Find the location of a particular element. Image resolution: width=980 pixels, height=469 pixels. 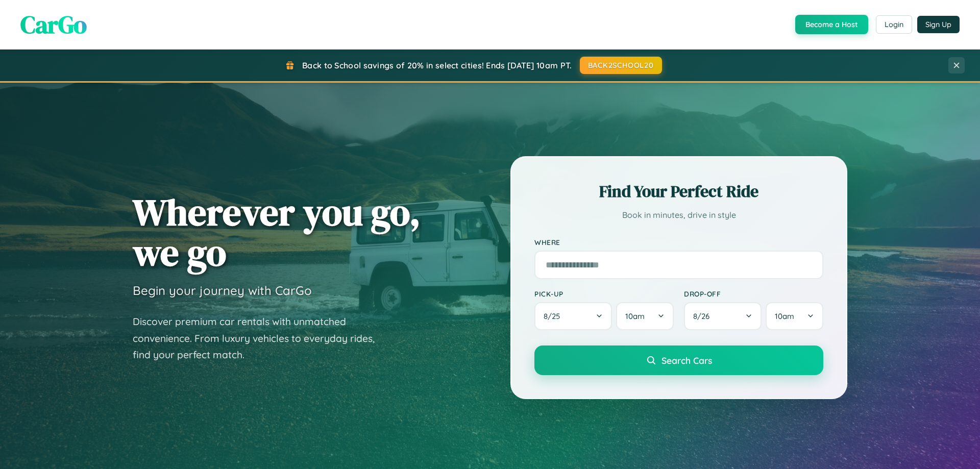

button: BACK2SCHOOL20 is located at coordinates (620, 65).